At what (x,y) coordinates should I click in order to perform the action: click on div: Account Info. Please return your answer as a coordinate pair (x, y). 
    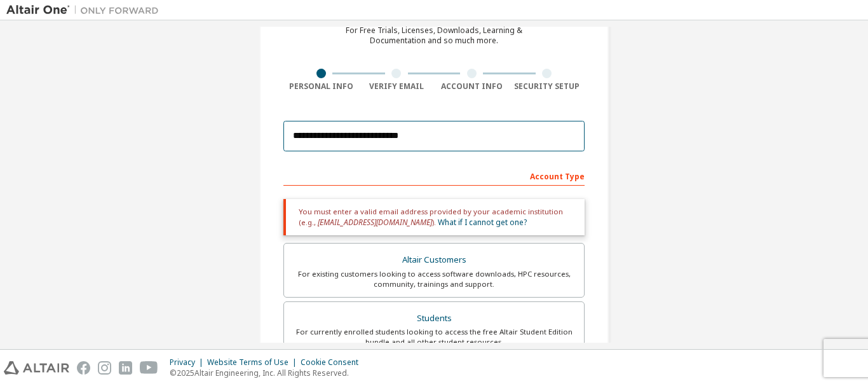
    Looking at the image, I should click on (471, 87).